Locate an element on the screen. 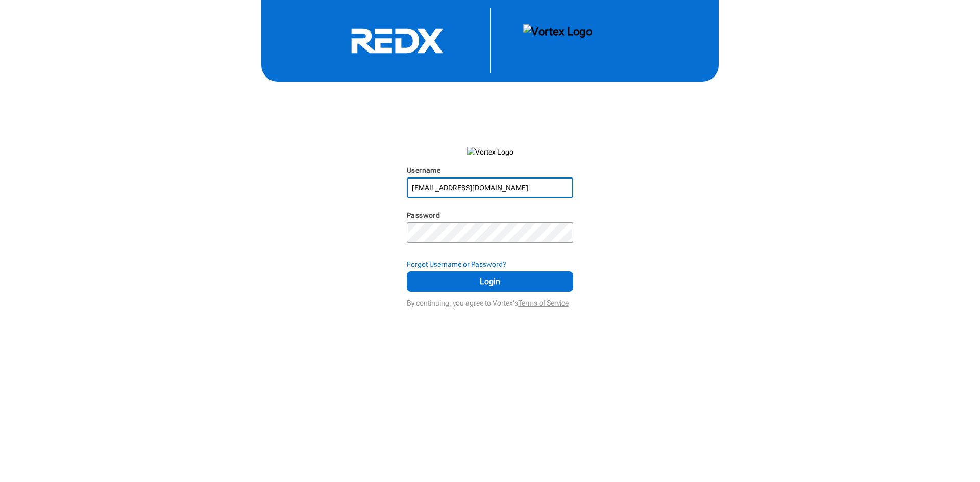 The width and height of the screenshot is (980, 482). strong: Forgot Username or Password? is located at coordinates (456, 264).